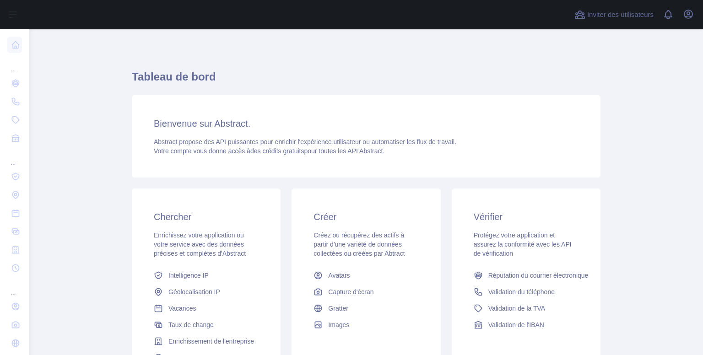 The image size is (703, 355). What do you see at coordinates (182, 309) in the screenshot?
I see `font: Vacances` at bounding box center [182, 309].